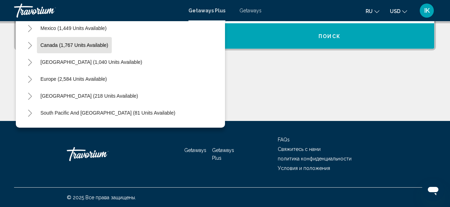 The height and width of the screenshot is (207, 450). Describe the element at coordinates (304, 168) in the screenshot. I see `span: Условия и положения` at that location.